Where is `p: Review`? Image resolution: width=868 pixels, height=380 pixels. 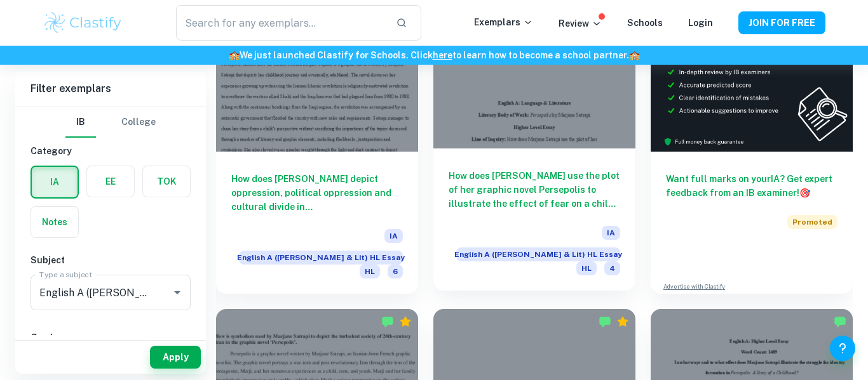 p: Review is located at coordinates (580, 23).